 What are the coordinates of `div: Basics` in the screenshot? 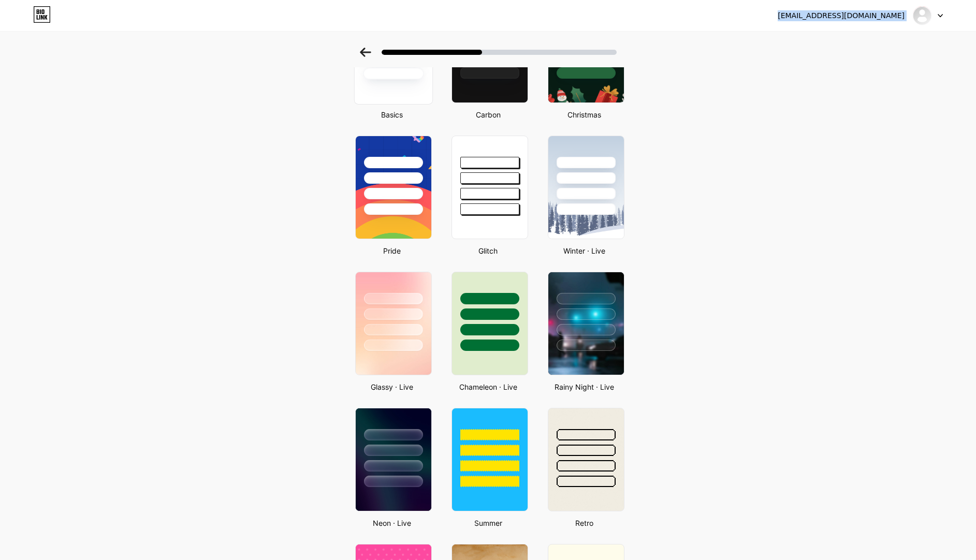 It's located at (392, 115).